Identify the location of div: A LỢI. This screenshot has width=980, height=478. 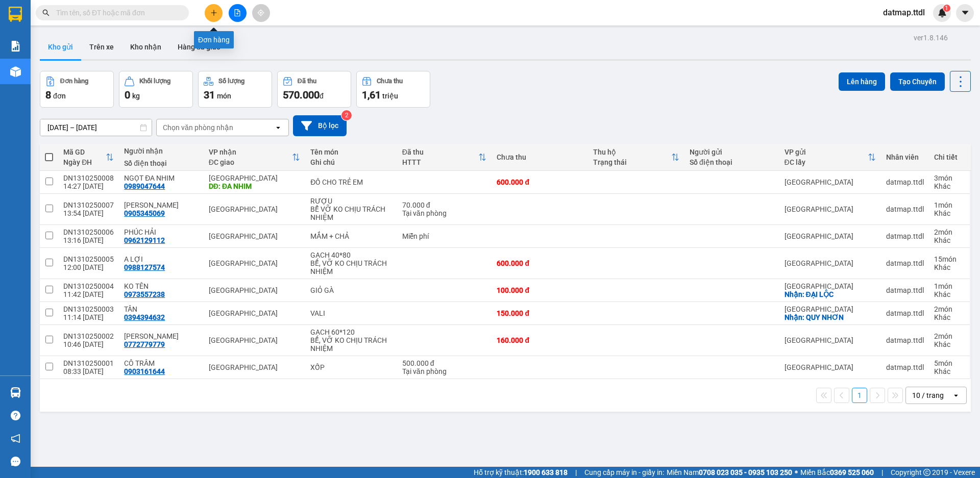
(162, 259).